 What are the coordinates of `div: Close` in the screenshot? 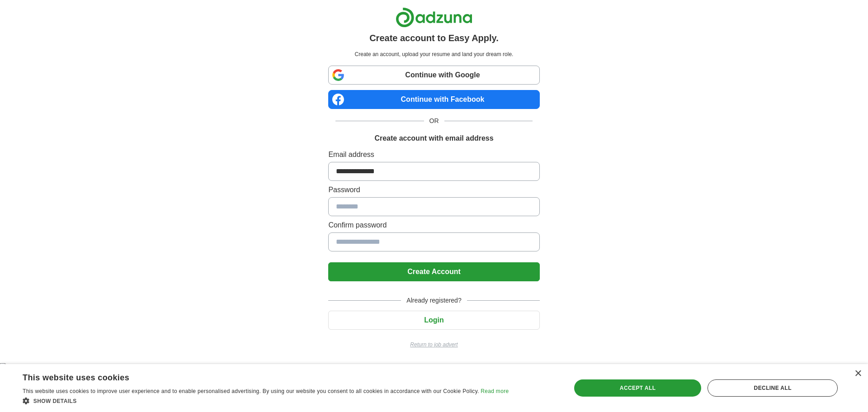 It's located at (858, 373).